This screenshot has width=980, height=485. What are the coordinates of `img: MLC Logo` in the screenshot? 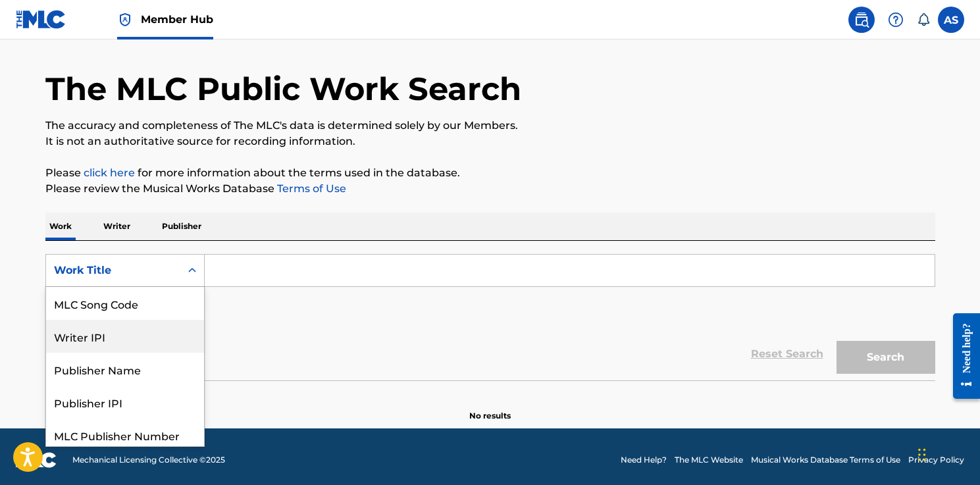 It's located at (41, 19).